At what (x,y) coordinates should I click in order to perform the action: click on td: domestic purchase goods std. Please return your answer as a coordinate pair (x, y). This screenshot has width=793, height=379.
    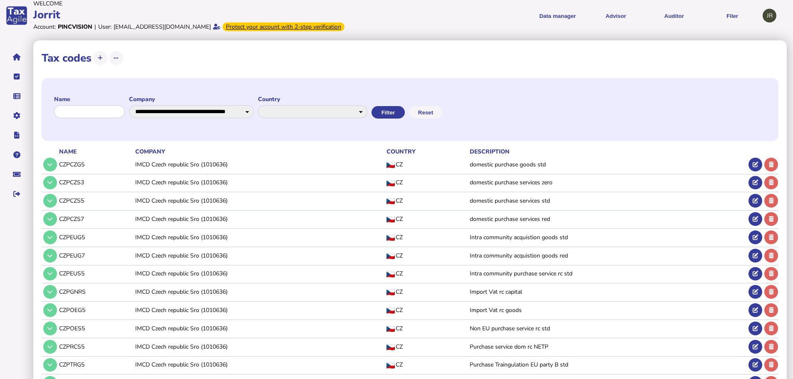
    Looking at the image, I should click on (608, 164).